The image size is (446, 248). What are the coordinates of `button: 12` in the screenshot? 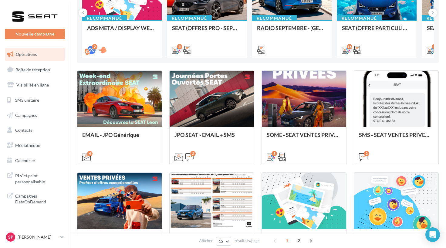 It's located at (224, 241).